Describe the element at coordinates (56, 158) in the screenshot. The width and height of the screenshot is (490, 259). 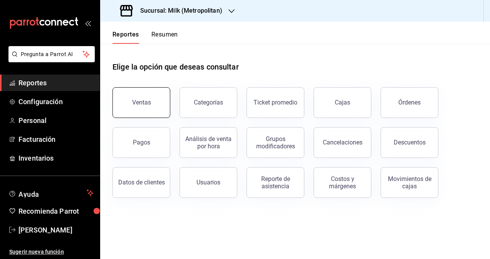
I see `span: Inventarios` at that location.